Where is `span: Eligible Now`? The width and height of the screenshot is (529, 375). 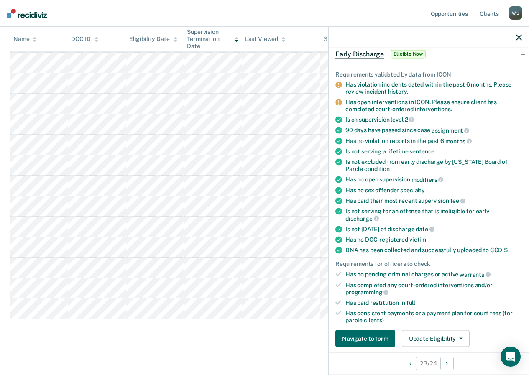 span: Eligible Now is located at coordinates (408, 54).